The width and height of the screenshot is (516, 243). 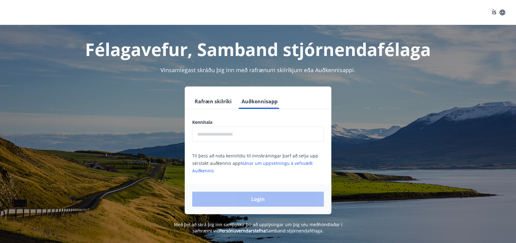 I want to click on button: ÍS, so click(x=499, y=12).